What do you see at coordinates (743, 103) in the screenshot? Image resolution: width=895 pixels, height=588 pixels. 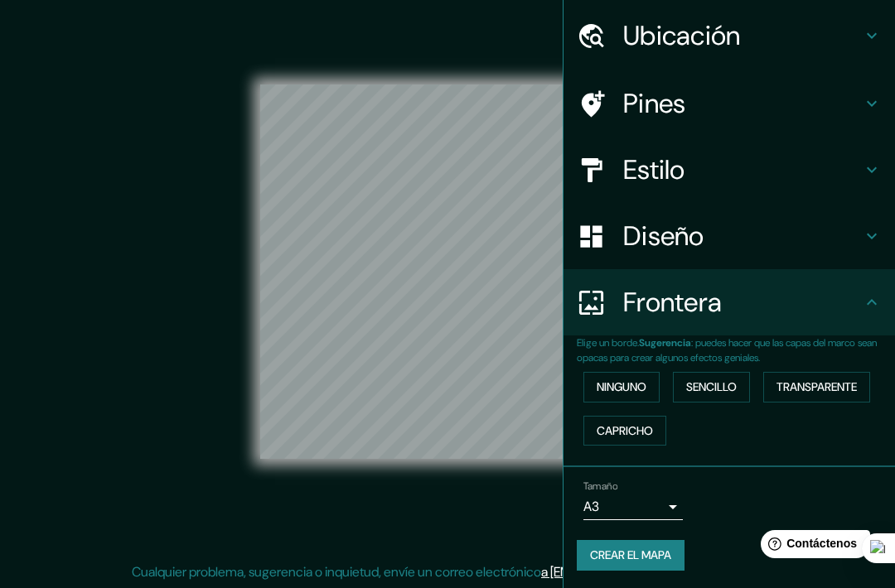 I see `h4: Pines` at bounding box center [743, 103].